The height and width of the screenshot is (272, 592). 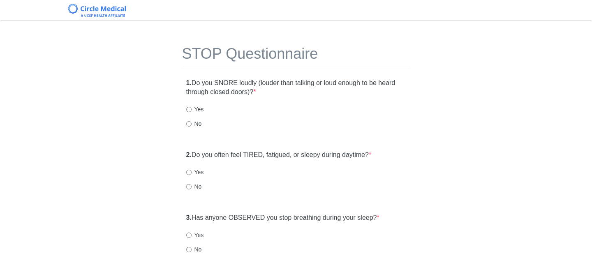 I want to click on label: Do you often feel TIRED, fatigued, or sleepy during daytime?, so click(x=279, y=155).